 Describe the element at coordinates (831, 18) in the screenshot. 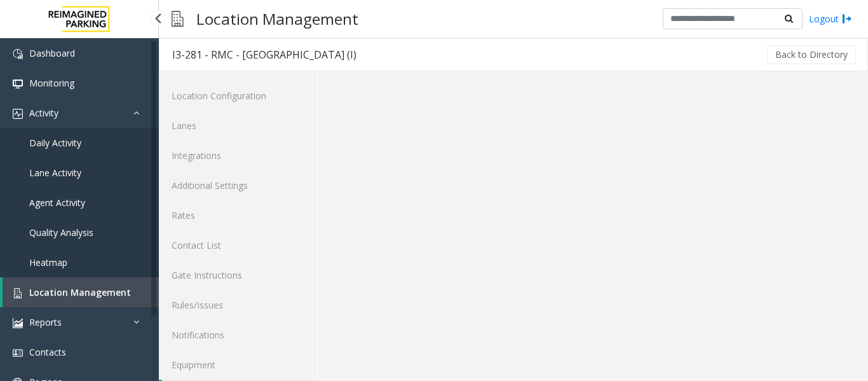

I see `a: Logout` at that location.